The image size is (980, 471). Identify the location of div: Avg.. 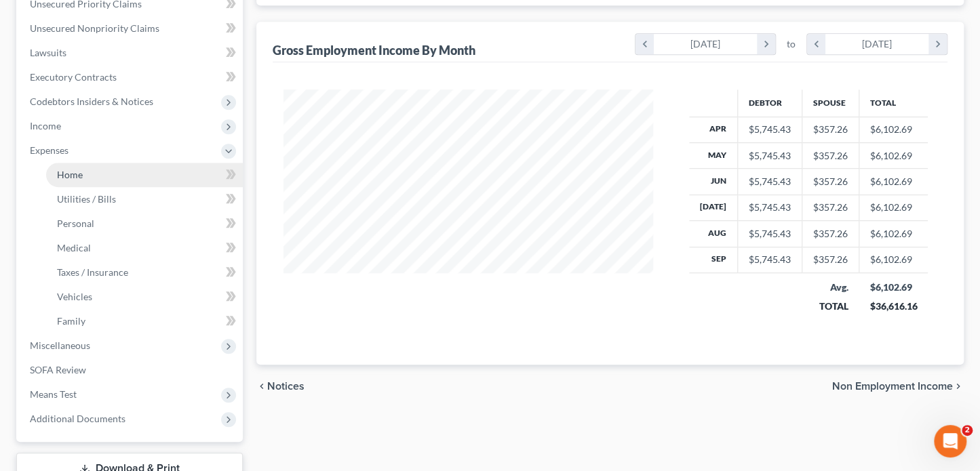
(830, 287).